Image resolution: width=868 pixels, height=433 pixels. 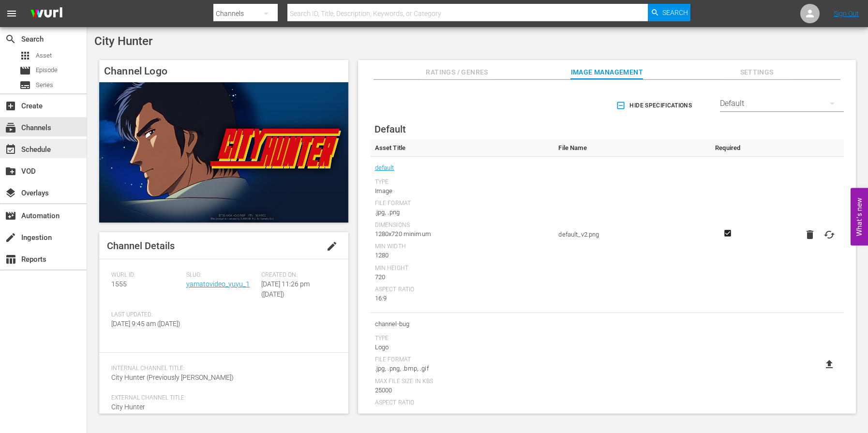 What do you see at coordinates (631, 235) in the screenshot?
I see `td: default_v2.png` at bounding box center [631, 235].